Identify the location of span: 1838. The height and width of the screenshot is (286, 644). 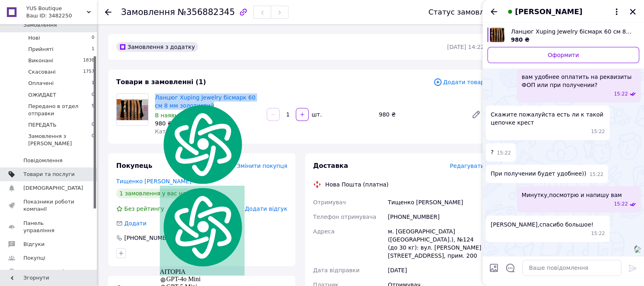
(89, 60).